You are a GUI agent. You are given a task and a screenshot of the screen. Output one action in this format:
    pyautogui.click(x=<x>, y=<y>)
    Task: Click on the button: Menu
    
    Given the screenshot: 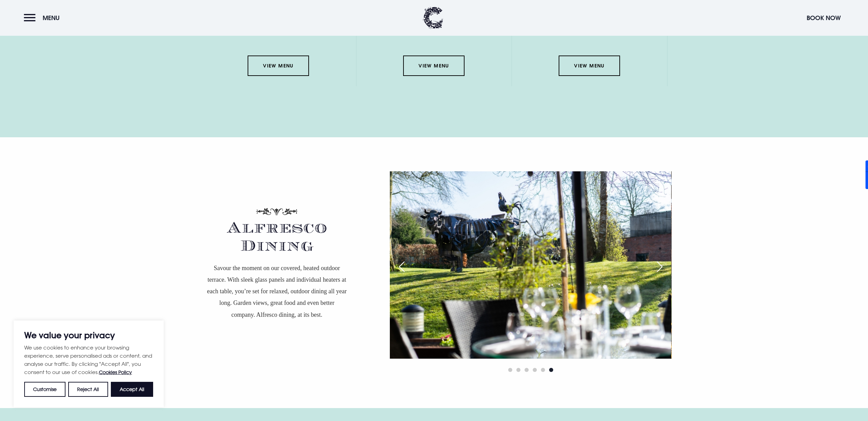 What is the action you would take?
    pyautogui.click(x=44, y=18)
    